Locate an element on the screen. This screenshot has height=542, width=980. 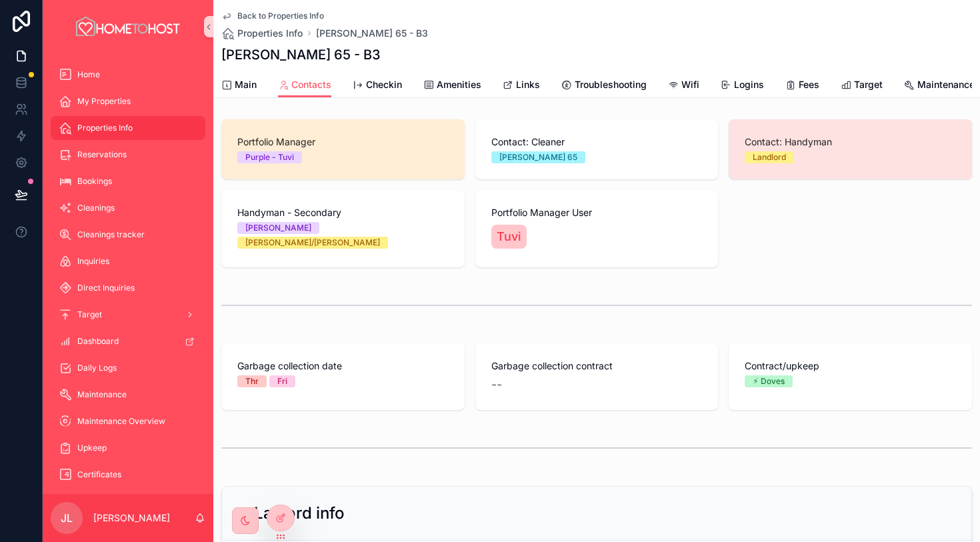
span: Garbage collection date is located at coordinates (343, 366).